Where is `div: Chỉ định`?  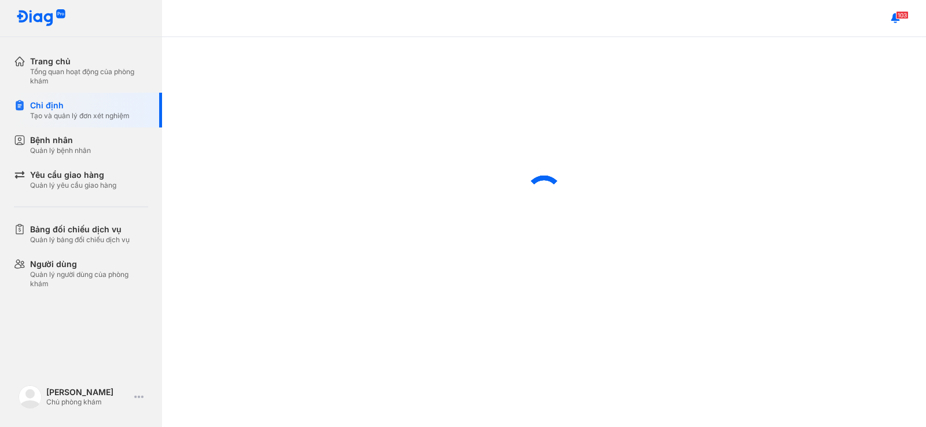 div: Chỉ định is located at coordinates (80, 105).